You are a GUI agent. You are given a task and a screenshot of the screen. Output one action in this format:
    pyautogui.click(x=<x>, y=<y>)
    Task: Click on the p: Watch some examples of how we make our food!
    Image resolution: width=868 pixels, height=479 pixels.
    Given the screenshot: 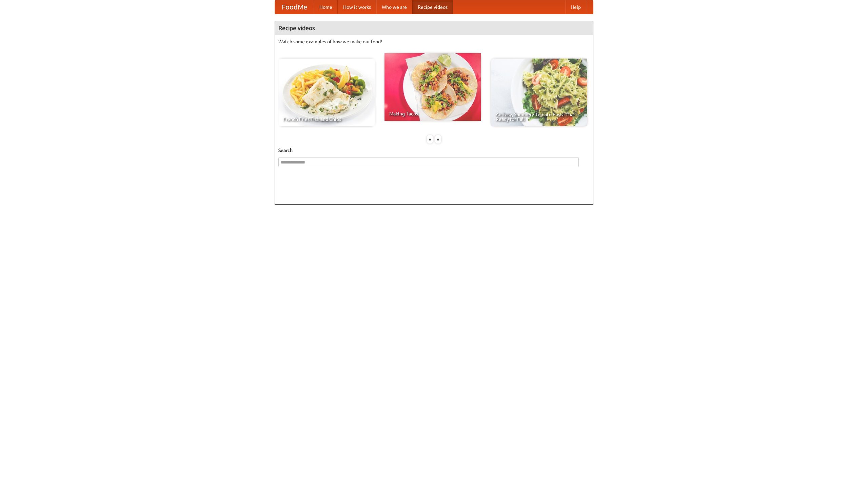 What is the action you would take?
    pyautogui.click(x=434, y=42)
    